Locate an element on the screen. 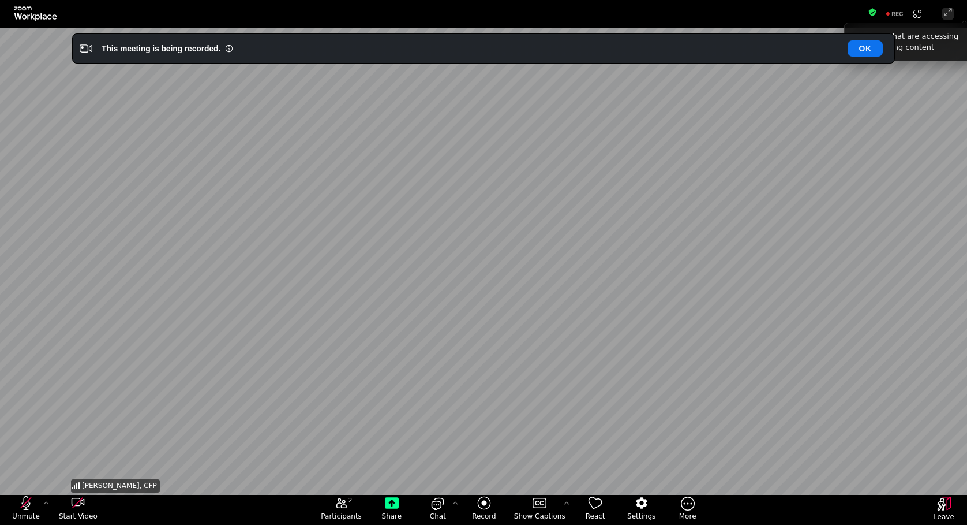 Image resolution: width=967 pixels, height=525 pixels. span: Show Captions is located at coordinates (540, 516).